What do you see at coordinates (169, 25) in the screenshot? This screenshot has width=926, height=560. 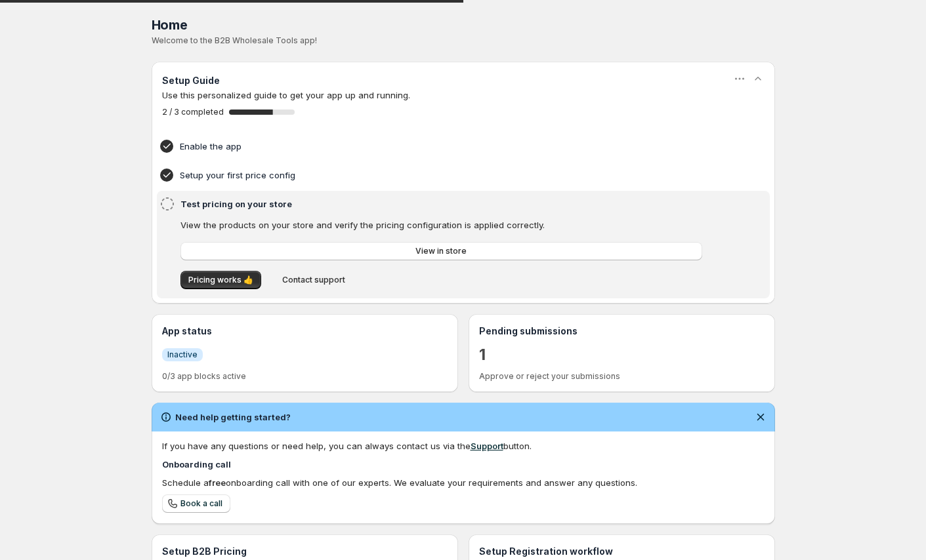 I see `span: Home` at bounding box center [169, 25].